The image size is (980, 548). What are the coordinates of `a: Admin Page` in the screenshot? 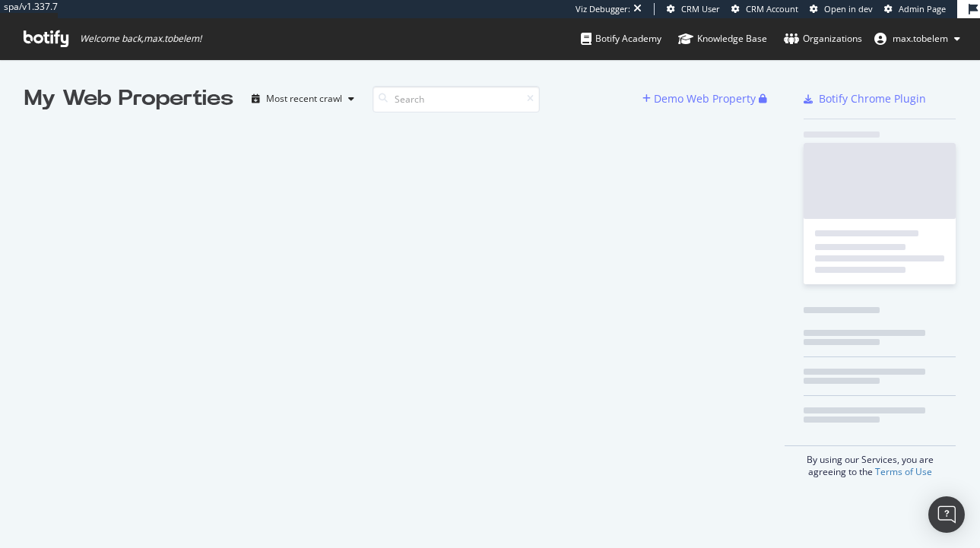 It's located at (914, 9).